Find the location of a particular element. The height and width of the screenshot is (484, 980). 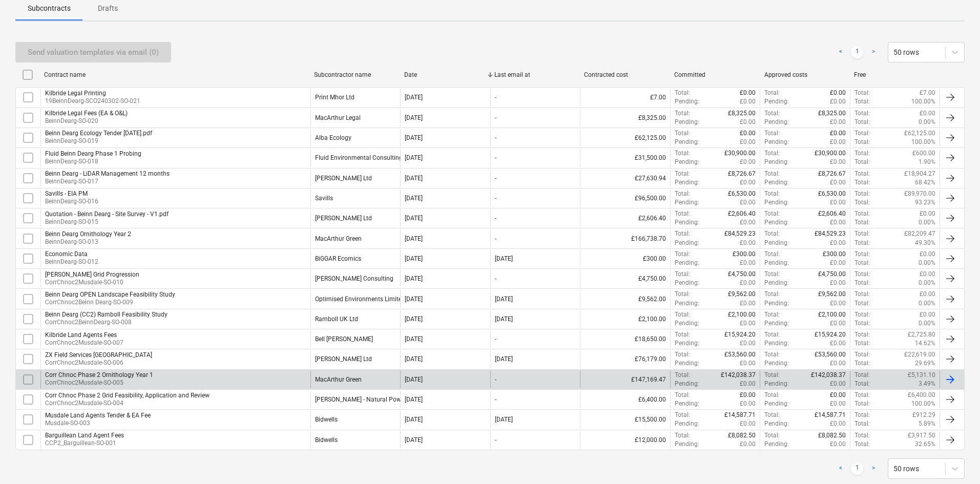

p: 1.90% is located at coordinates (927, 162).